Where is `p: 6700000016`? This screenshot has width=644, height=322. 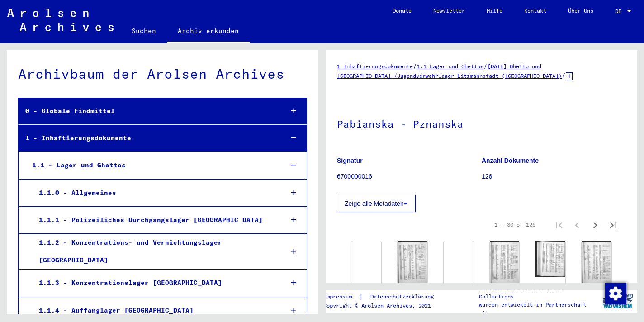 p: 6700000016 is located at coordinates (409, 176).